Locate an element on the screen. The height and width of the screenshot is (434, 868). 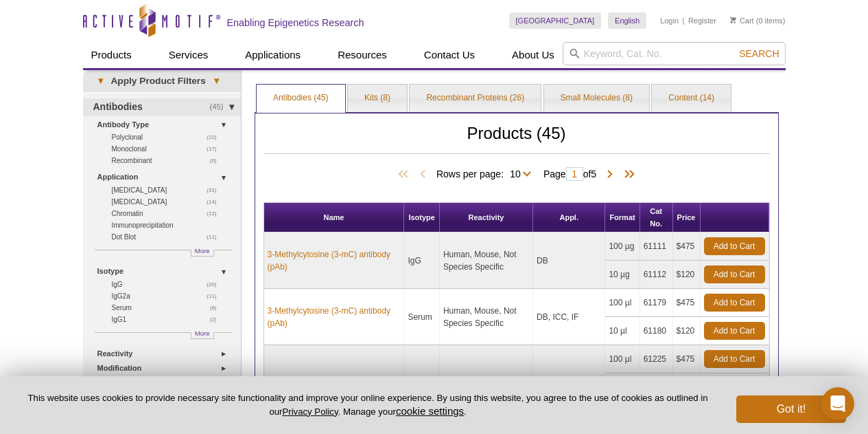
a: (45)Antibodies is located at coordinates (162, 107).